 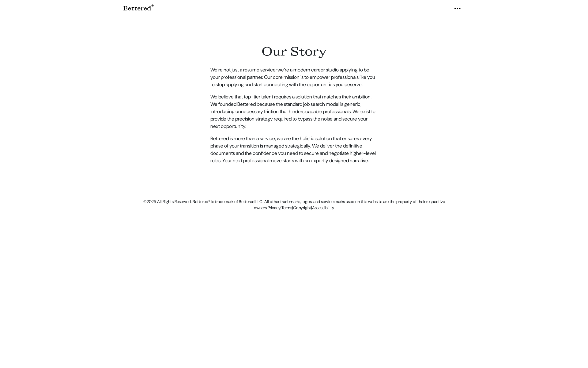 I want to click on a: Bettered®, so click(x=139, y=8).